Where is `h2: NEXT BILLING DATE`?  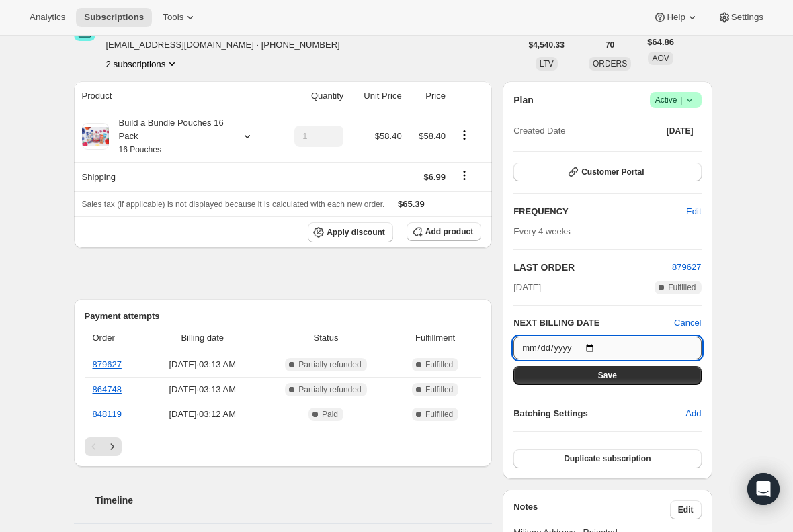 h2: NEXT BILLING DATE is located at coordinates (594, 323).